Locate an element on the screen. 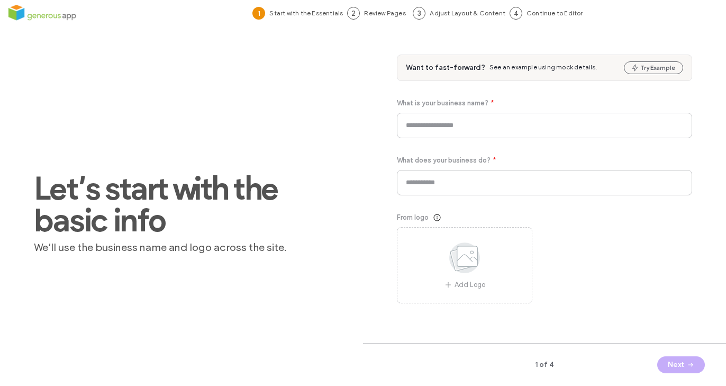 The width and height of the screenshot is (726, 386). span: Help is located at coordinates (35, 12).